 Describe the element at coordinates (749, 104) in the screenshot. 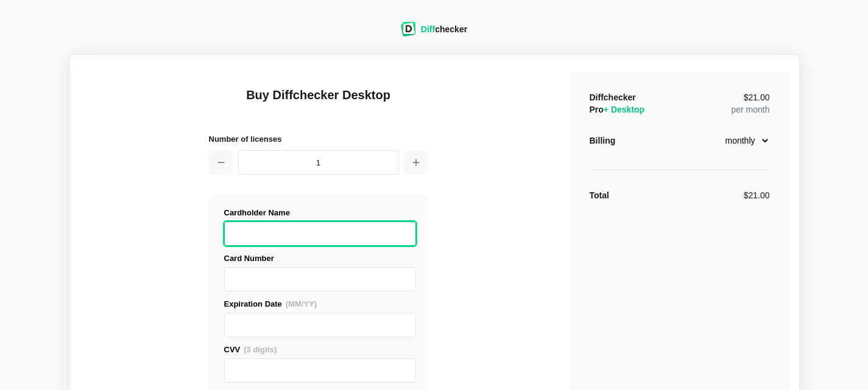

I see `div: per month` at that location.